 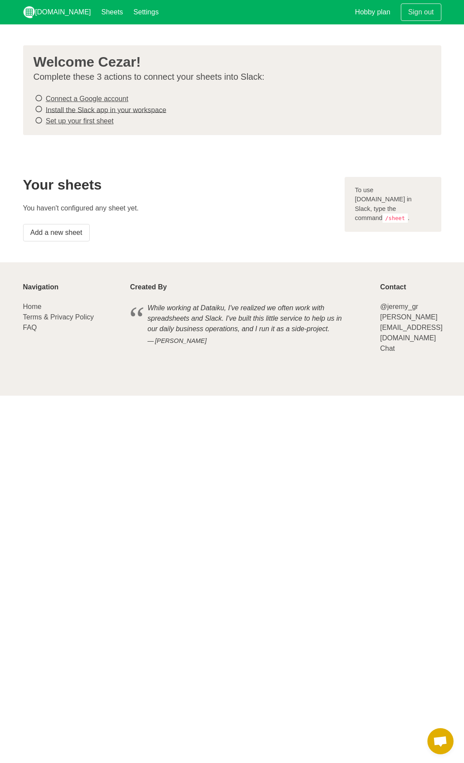 What do you see at coordinates (80, 121) in the screenshot?
I see `a: Set up your first sheet` at bounding box center [80, 121].